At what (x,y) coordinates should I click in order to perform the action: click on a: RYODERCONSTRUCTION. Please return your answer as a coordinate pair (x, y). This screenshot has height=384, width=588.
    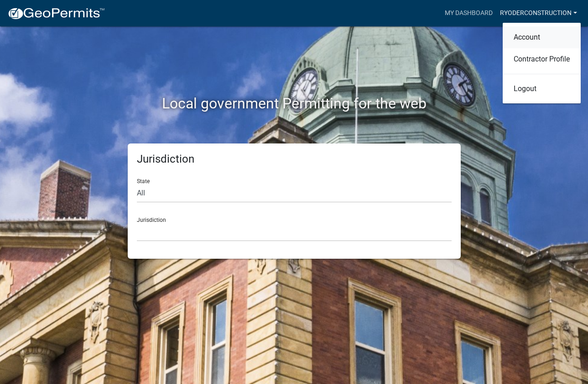
    Looking at the image, I should click on (538, 13).